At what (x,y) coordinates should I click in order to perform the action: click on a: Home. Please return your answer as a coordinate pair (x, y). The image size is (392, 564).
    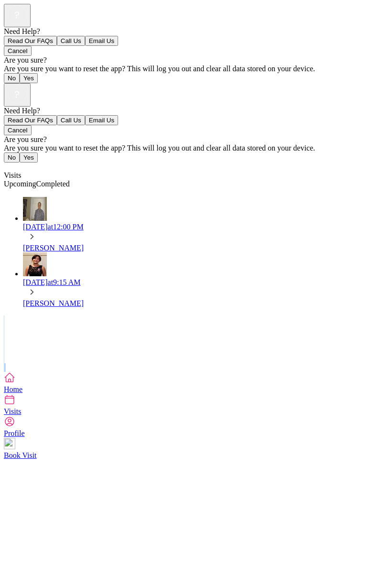
    Looking at the image, I should click on (196, 383).